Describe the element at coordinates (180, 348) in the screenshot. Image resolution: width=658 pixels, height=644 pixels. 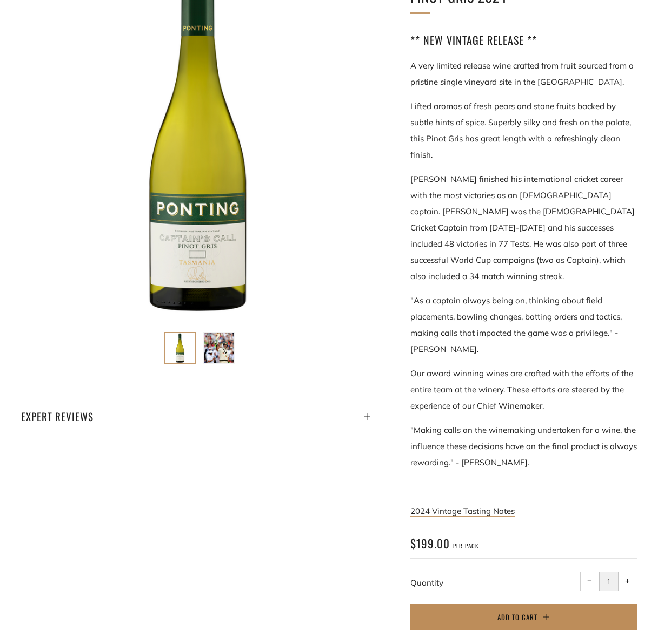
I see `button: Load image into Gallery viewer, Ponting &#39;Captain&#39;s Call&#39; Tasmanian Pinot Gris 2024` at that location.